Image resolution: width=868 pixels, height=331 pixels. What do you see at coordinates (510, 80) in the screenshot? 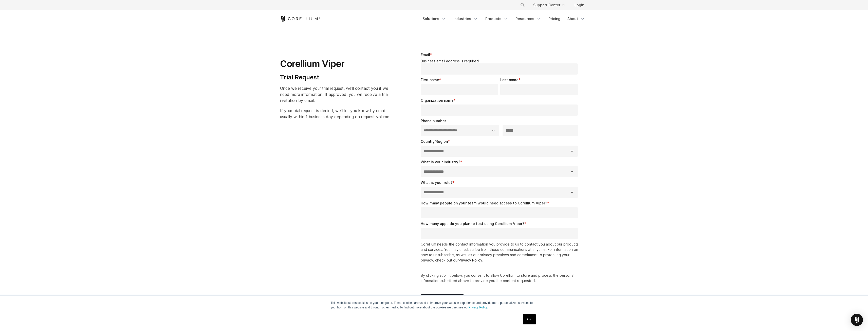
I see `span: Last name` at bounding box center [510, 80].